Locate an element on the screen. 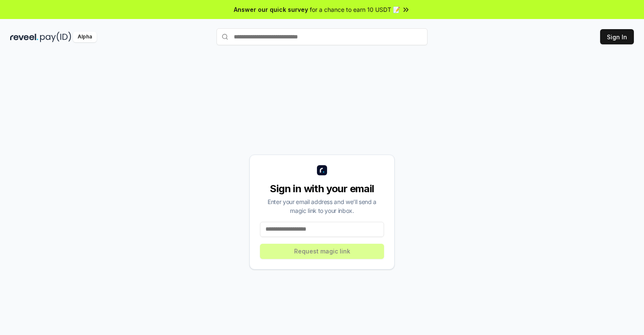 The image size is (644, 335). span: Answer our quick survey is located at coordinates (271, 9).